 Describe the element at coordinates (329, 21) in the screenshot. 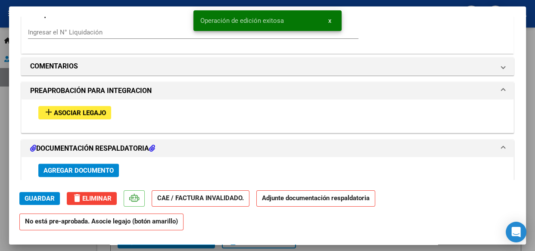

I see `span: x` at that location.